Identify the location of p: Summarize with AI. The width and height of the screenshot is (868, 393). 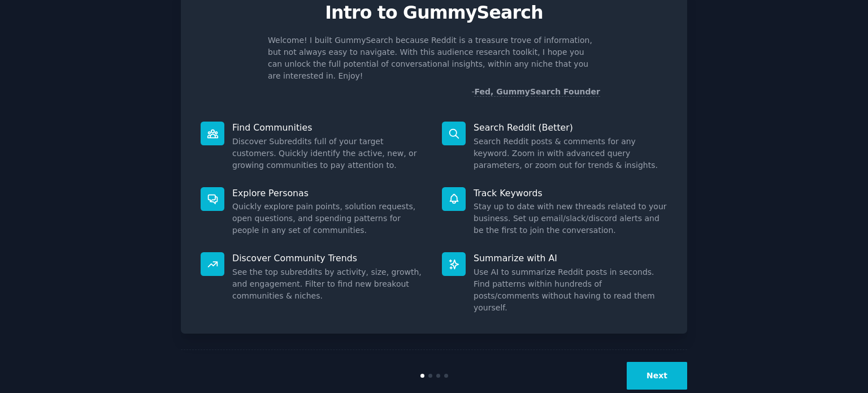
(570, 258).